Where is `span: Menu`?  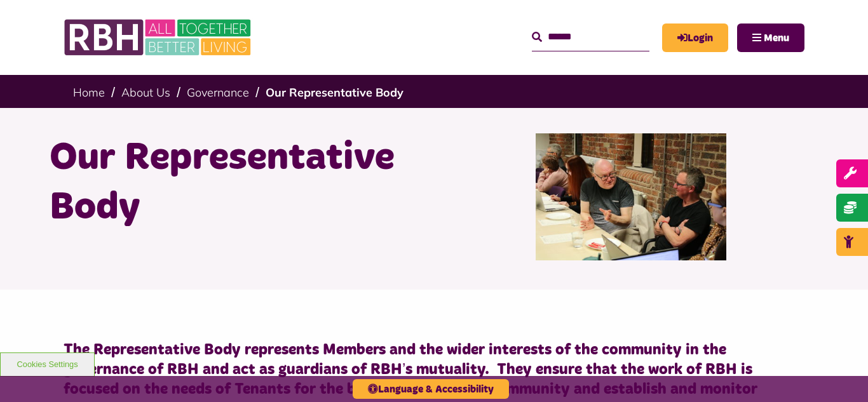 span: Menu is located at coordinates (777, 38).